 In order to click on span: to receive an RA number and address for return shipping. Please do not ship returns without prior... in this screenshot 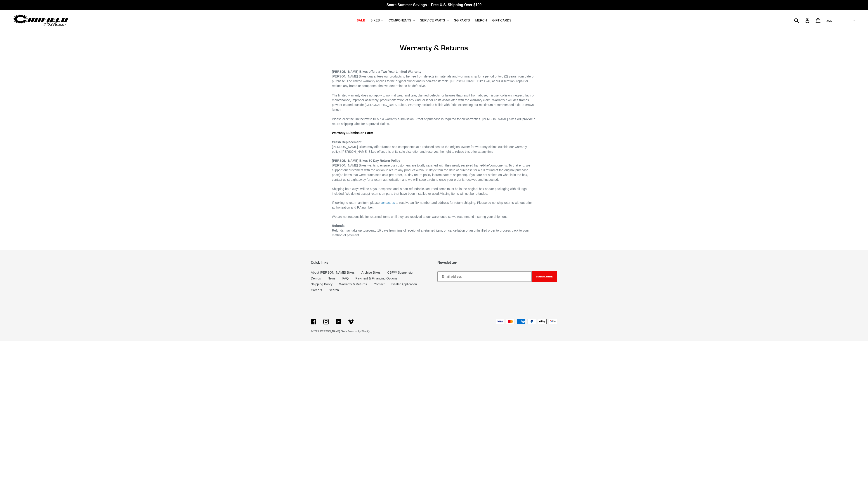, I will do `click(432, 205)`.